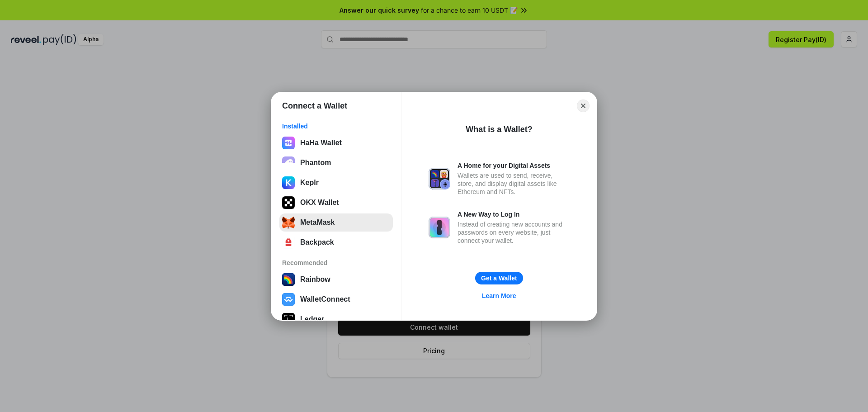  What do you see at coordinates (288, 143) in the screenshot?
I see `img: czlE1qaAbsgAAACV0RVh0ZGF0ZTpjcmVhdGUAMjAyNC0wNS0wN1QwMzo0NTo1MSswMDowMJbjUeUAAAAldEVYdGRhdGU6bW9k...` at bounding box center [288, 143].